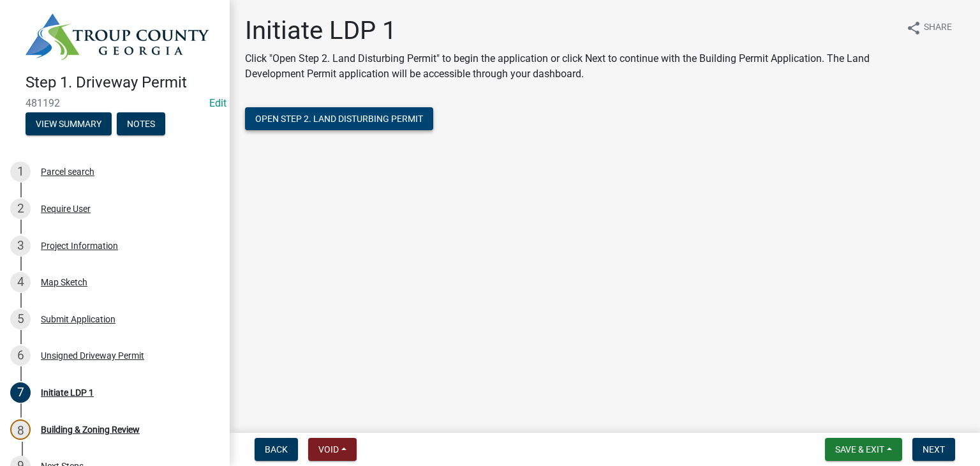 The width and height of the screenshot is (980, 466). Describe the element at coordinates (339, 118) in the screenshot. I see `span: Open Step 2. Land Disturbing Permit` at that location.